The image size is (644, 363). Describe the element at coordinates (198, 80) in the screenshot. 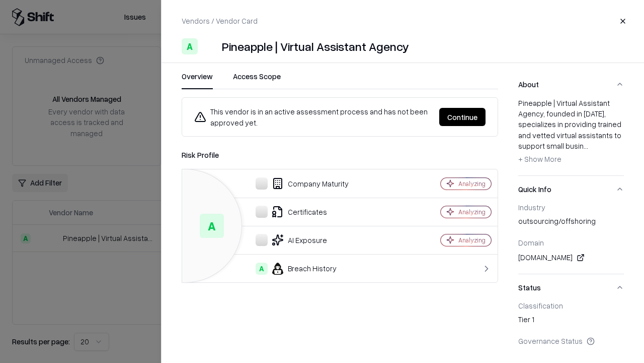

I see `button: Overview` at that location.